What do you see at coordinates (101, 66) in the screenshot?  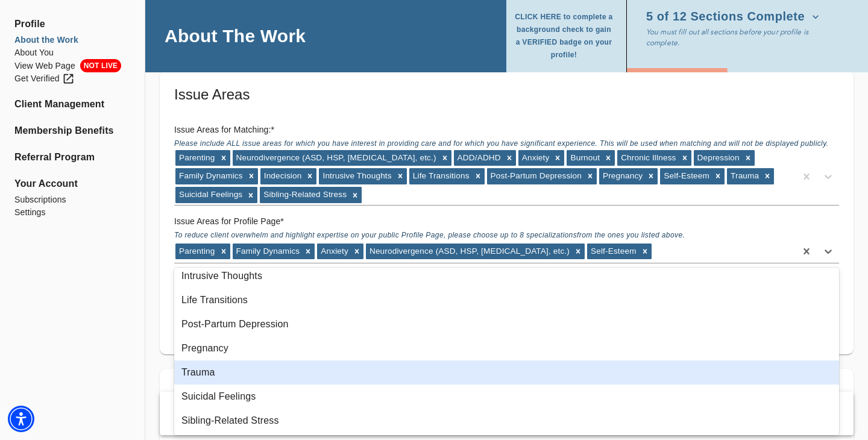 I see `span: NOT LIVE` at bounding box center [101, 66].